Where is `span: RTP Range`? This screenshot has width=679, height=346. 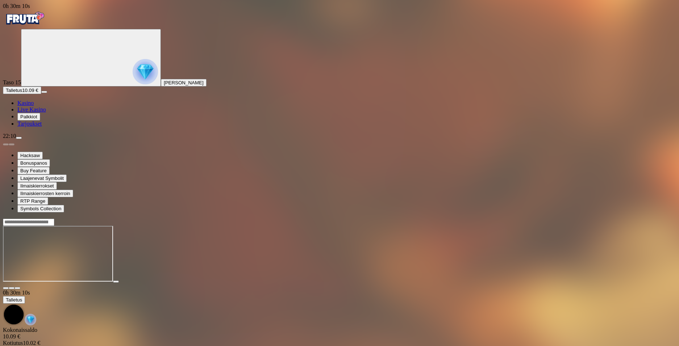
span: RTP Range is located at coordinates (33, 201).